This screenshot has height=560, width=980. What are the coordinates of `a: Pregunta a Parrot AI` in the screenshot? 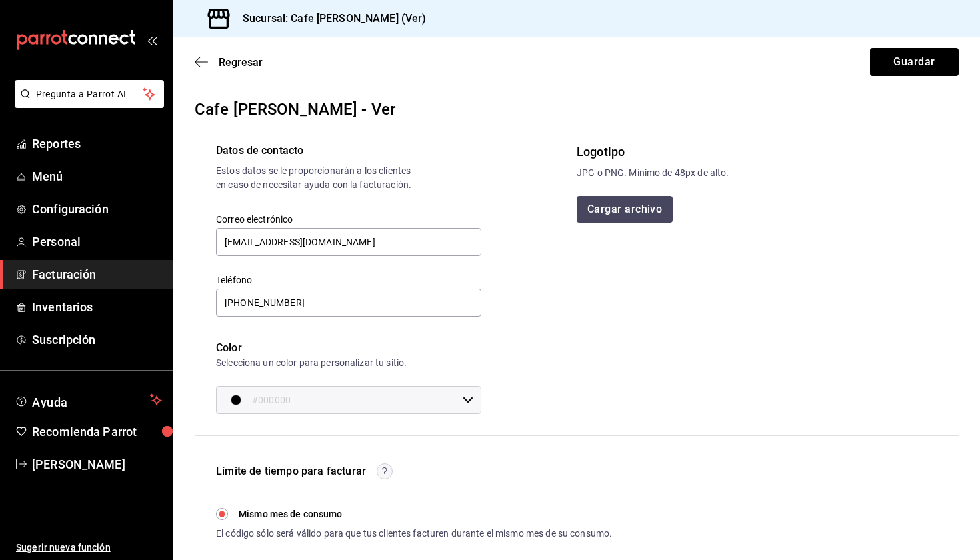 It's located at (86, 103).